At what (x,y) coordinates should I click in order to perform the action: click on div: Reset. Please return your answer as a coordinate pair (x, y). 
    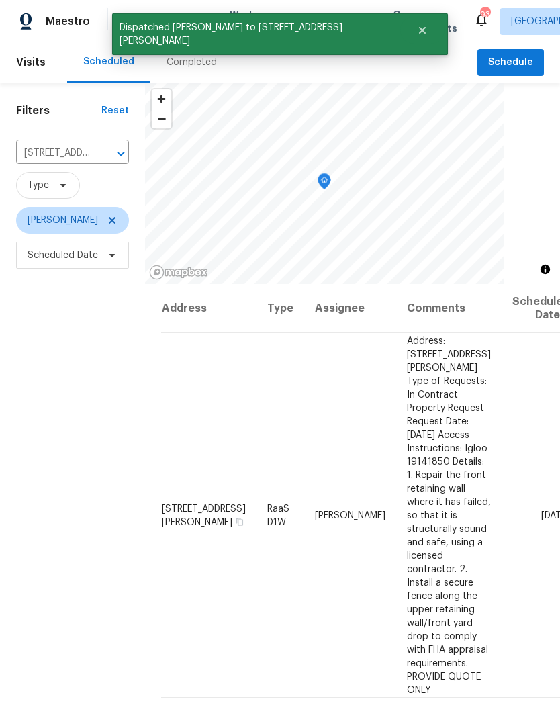
    Looking at the image, I should click on (114, 111).